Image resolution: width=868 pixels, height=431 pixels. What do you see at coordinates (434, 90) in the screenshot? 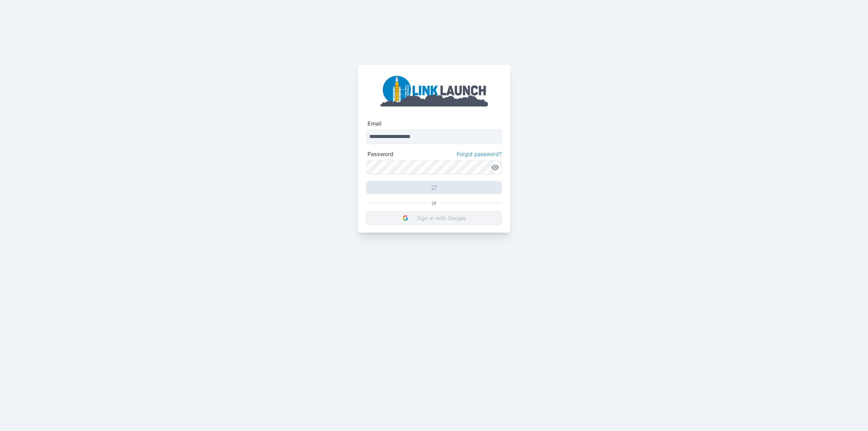
I see `img: linklaunch_big.2e5cdd30.png` at bounding box center [434, 90].